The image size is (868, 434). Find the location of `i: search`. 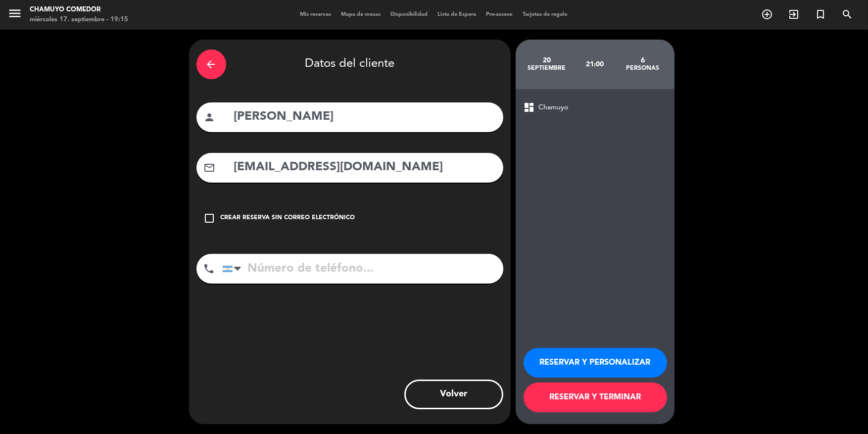

i: search is located at coordinates (847, 15).